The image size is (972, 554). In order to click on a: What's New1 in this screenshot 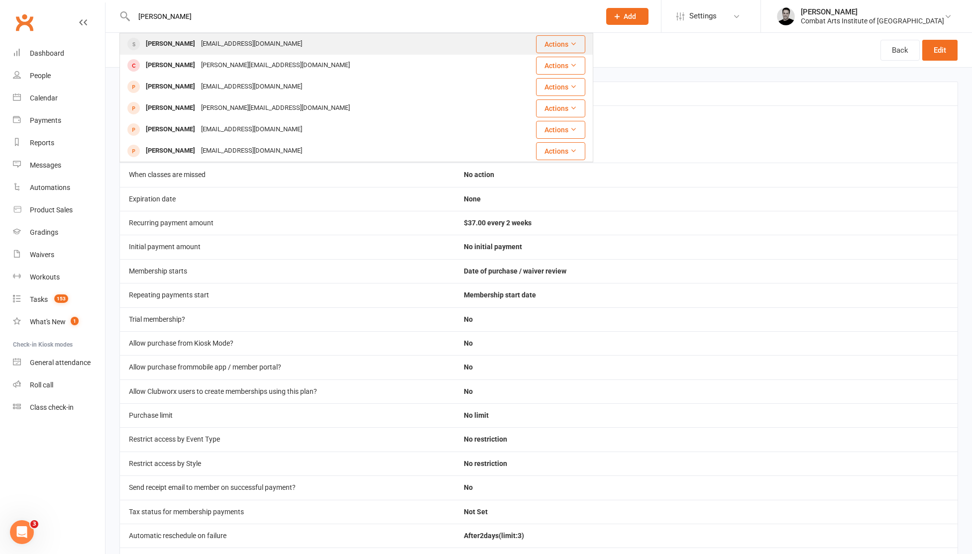, I will do `click(59, 322)`.